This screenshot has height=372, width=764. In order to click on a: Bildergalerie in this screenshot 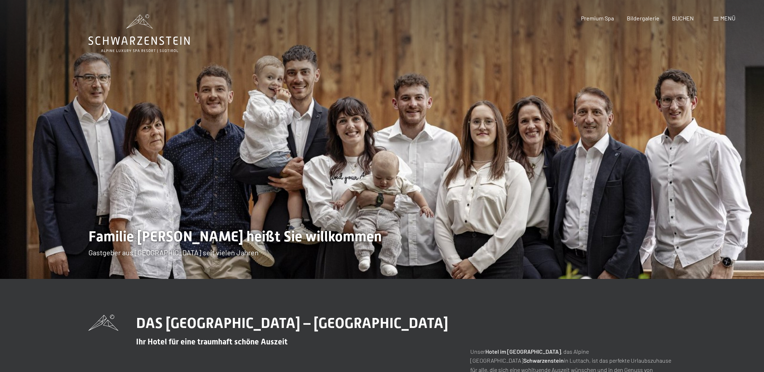, I will do `click(643, 18)`.